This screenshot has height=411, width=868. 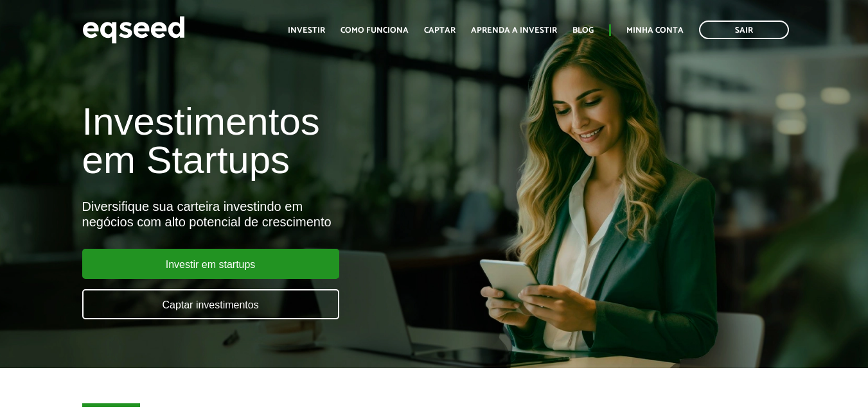 I want to click on h1: Investimentos em Startups, so click(x=289, y=141).